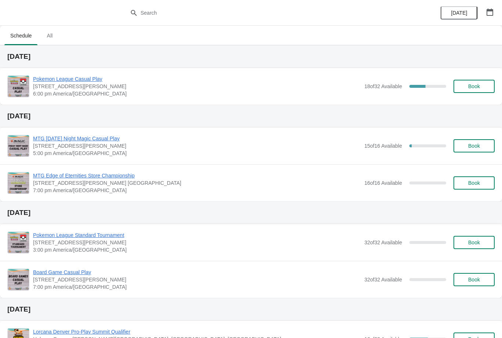  What do you see at coordinates (50, 36) in the screenshot?
I see `span: All` at bounding box center [50, 36].